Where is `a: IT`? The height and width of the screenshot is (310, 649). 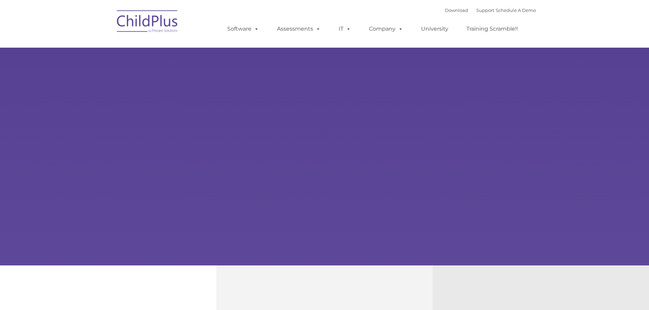 a: IT is located at coordinates (345, 29).